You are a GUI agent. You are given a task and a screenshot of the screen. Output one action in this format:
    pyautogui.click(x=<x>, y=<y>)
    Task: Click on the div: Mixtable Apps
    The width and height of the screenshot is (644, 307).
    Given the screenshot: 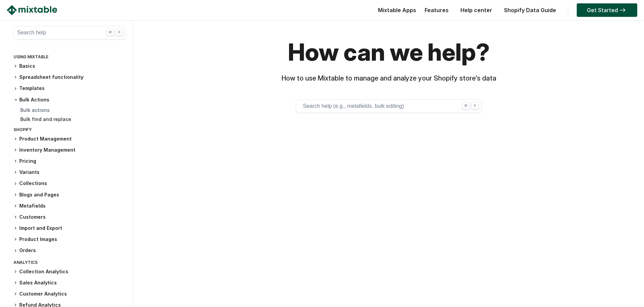 What is the action you would take?
    pyautogui.click(x=394, y=12)
    